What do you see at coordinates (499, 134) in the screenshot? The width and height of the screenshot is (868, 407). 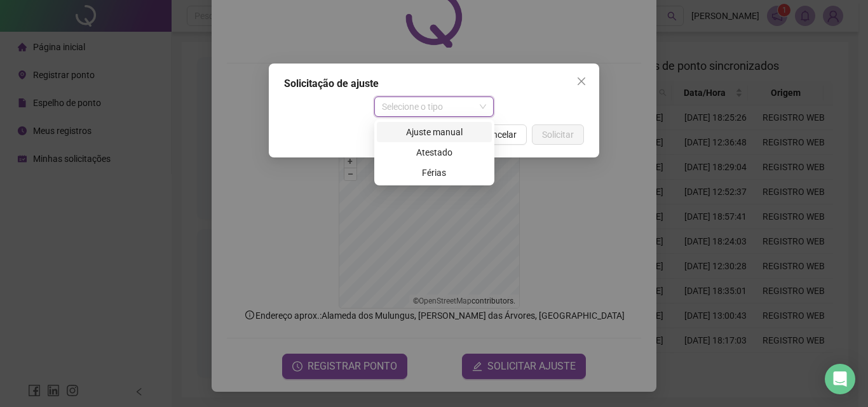 I see `span: Cancelar` at bounding box center [499, 134].